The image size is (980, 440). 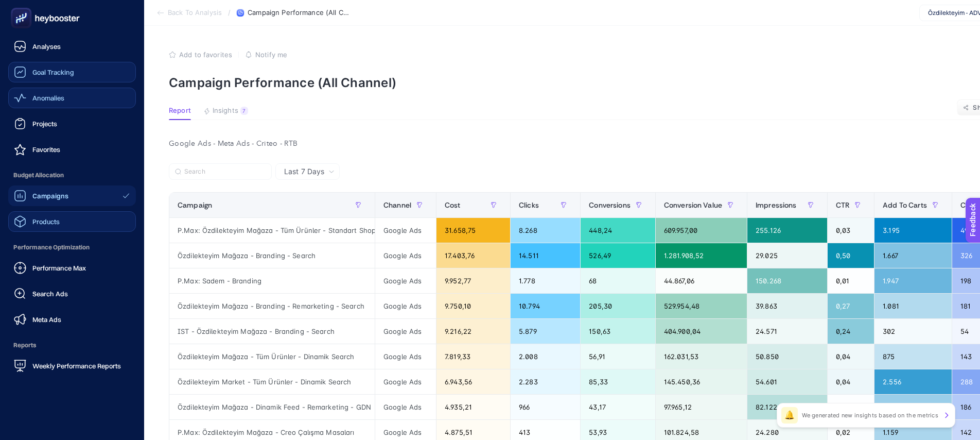 I want to click on div: Özdilekteyim Mağaza - Branding - Remarketing - Search, so click(x=271, y=306).